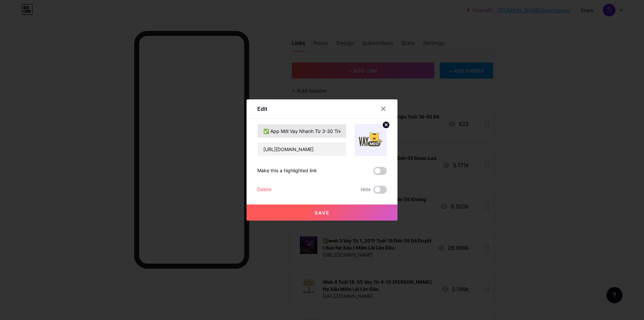  I want to click on img: link_thumbnail, so click(371, 140).